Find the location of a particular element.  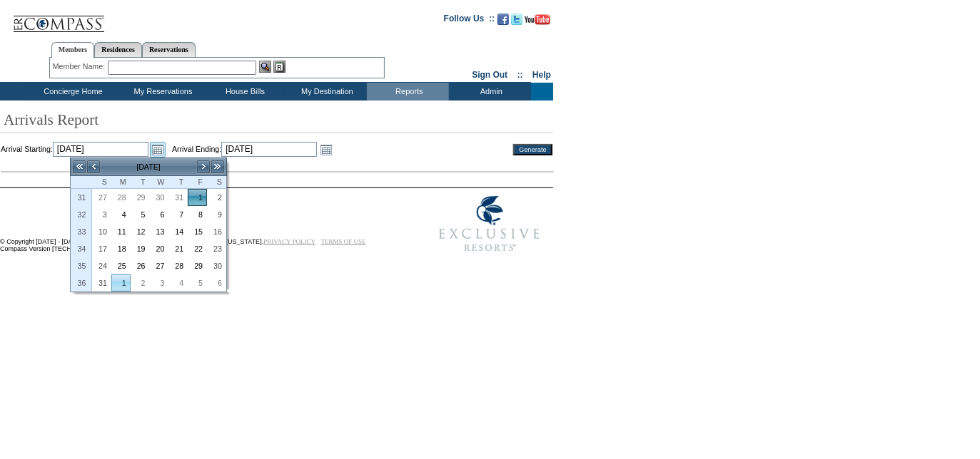

a: 1 is located at coordinates (120, 283).